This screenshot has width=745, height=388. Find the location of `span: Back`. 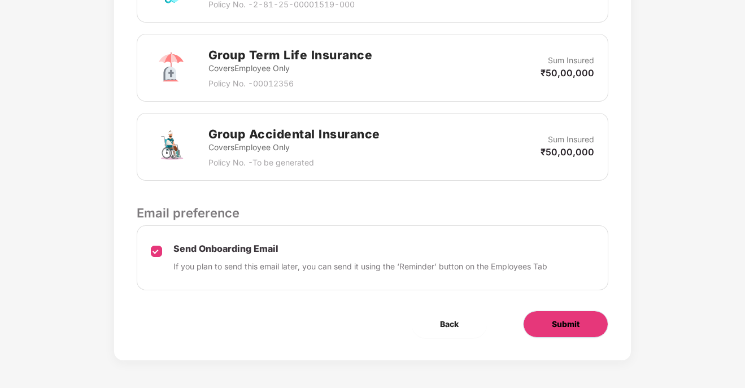

span: Back is located at coordinates (449, 324).